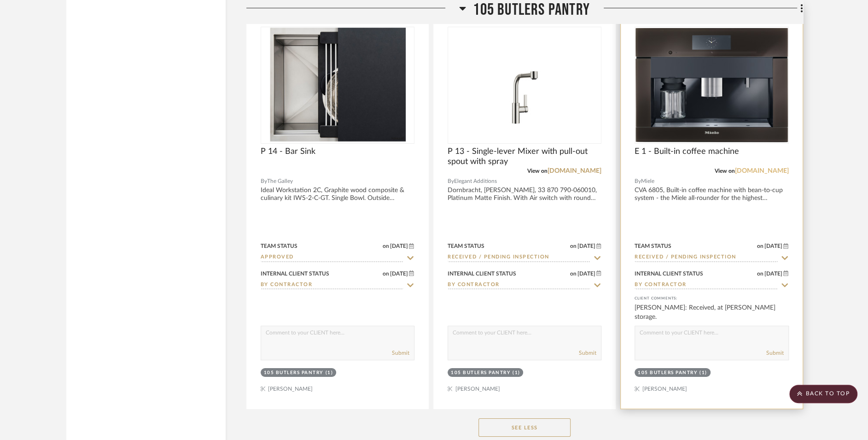  Describe the element at coordinates (338, 85) in the screenshot. I see `img: P 14 - Bar Sink` at that location.